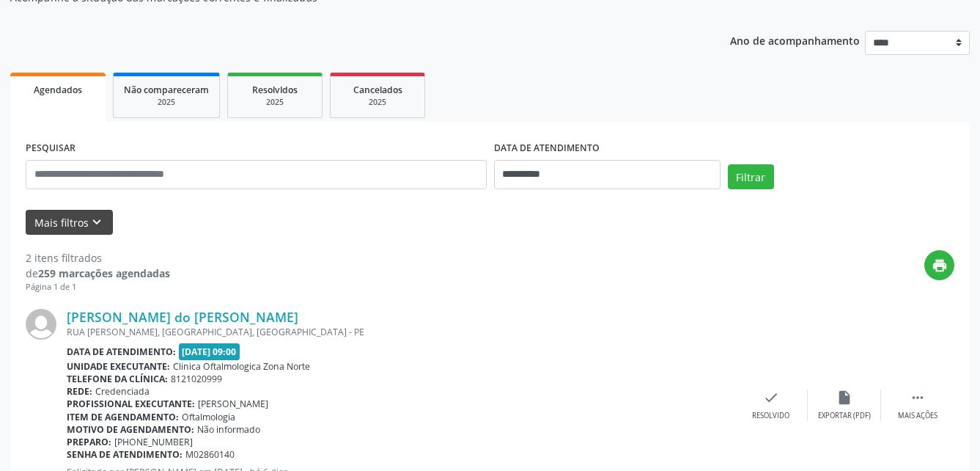  Describe the element at coordinates (58, 90) in the screenshot. I see `span: Agendados` at that location.